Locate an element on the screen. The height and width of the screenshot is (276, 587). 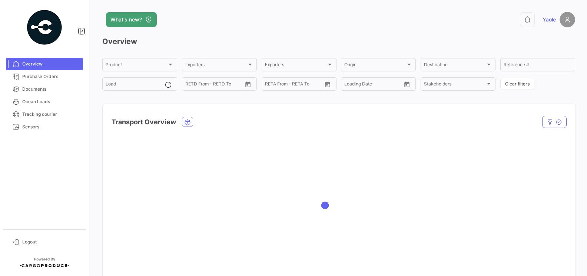
button: Ocean is located at coordinates (187, 122).